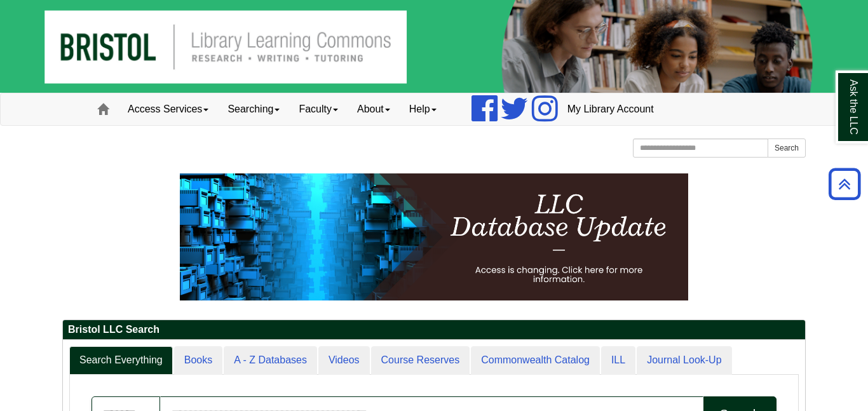 The width and height of the screenshot is (868, 411). What do you see at coordinates (121, 360) in the screenshot?
I see `a: Search Everything` at bounding box center [121, 360].